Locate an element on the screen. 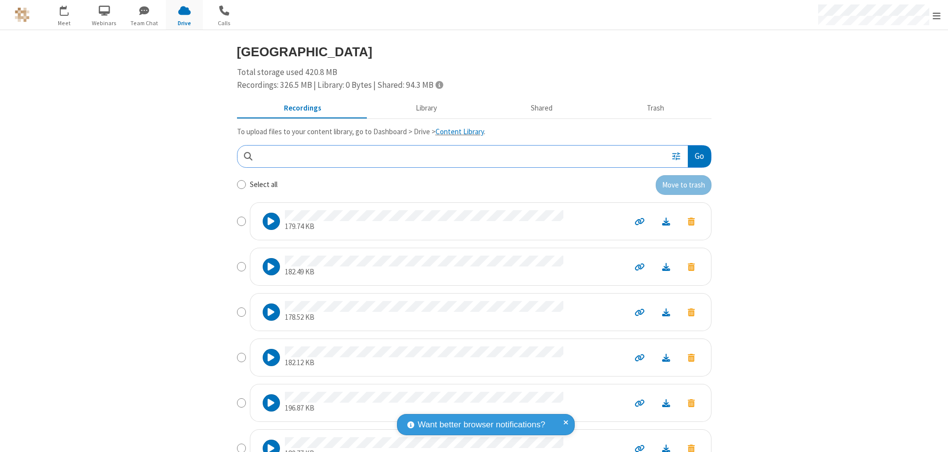 The height and width of the screenshot is (452, 948). p: 179.74 KB is located at coordinates (424, 227).